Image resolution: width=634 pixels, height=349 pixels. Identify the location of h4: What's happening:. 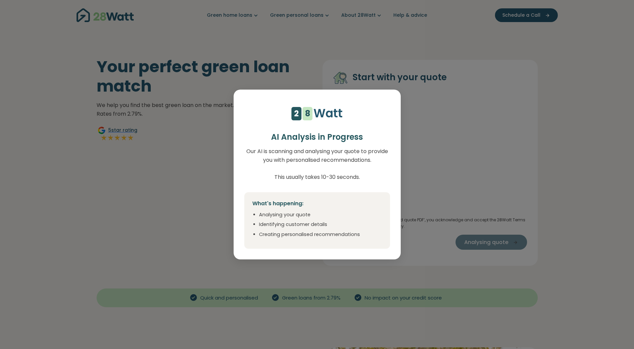
(317, 204).